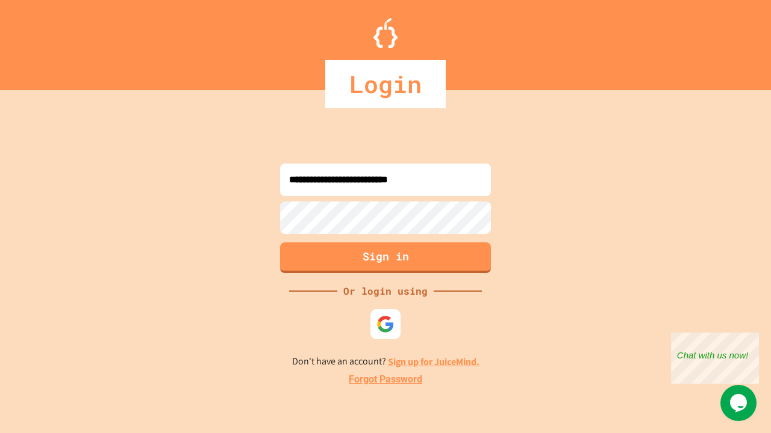 This screenshot has height=433, width=771. Describe the element at coordinates (385, 258) in the screenshot. I see `button: Sign in` at that location.